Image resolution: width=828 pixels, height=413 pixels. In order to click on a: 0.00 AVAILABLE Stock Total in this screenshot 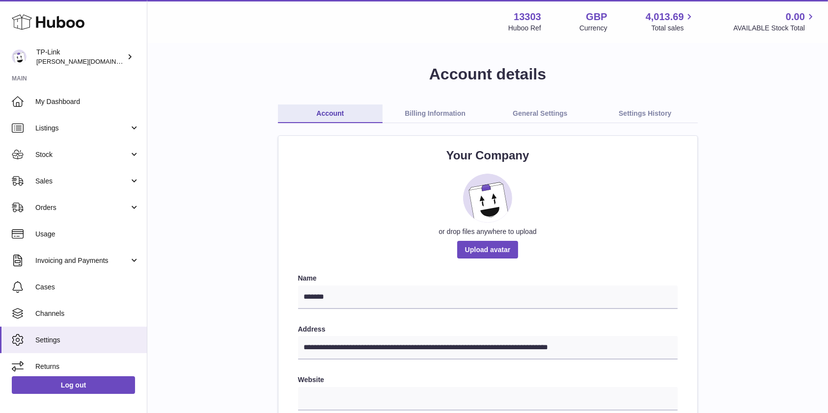, I will do `click(774, 22)`.